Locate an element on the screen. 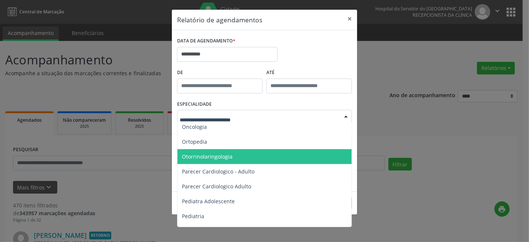 The width and height of the screenshot is (529, 242). label: De is located at coordinates (220, 73).